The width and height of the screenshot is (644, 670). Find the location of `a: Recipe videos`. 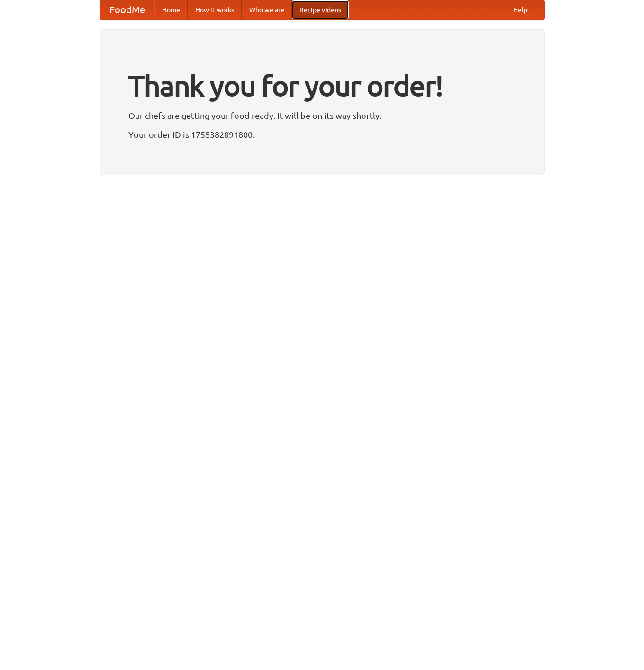

a: Recipe videos is located at coordinates (320, 10).